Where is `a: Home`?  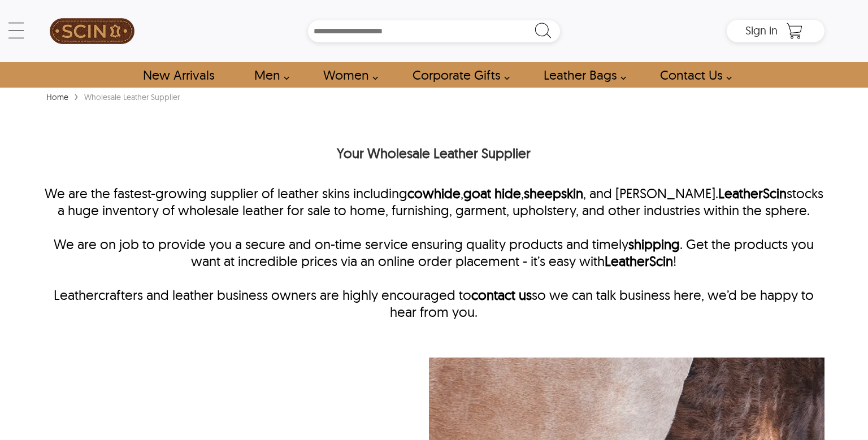 a: Home is located at coordinates (57, 97).